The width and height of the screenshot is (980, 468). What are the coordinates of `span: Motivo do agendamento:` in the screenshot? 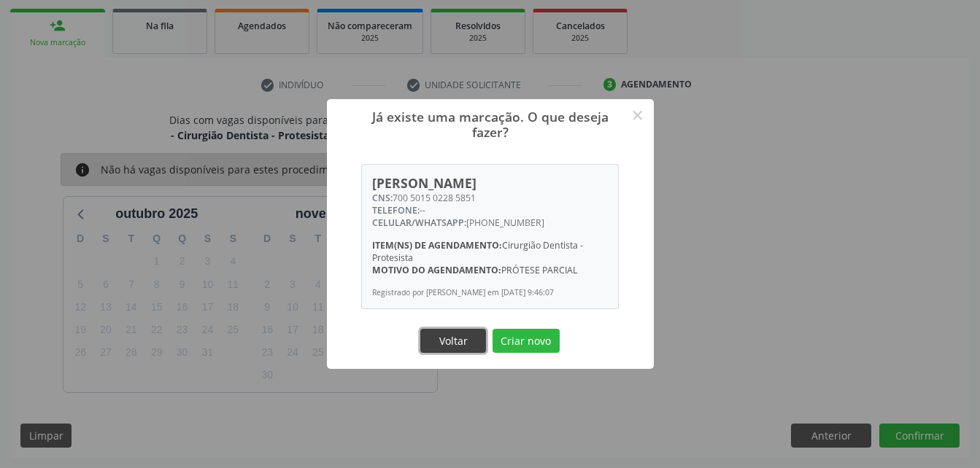 It's located at (437, 270).